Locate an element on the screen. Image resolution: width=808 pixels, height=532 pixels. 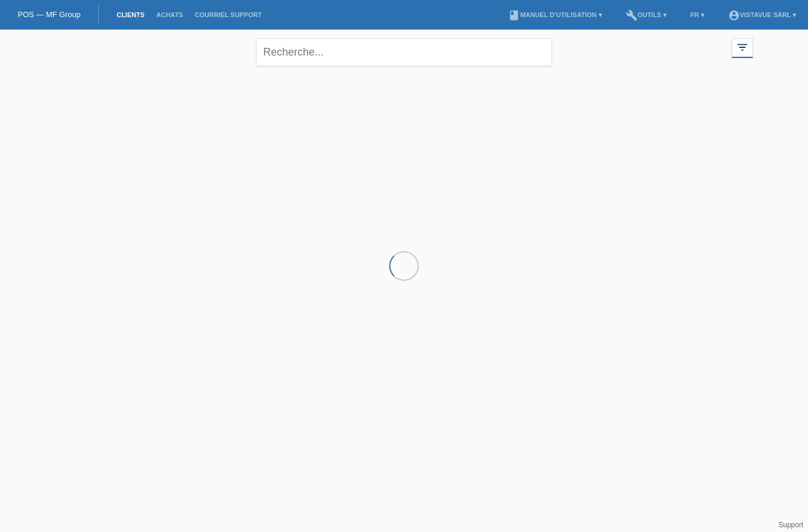
a: FR ▾ is located at coordinates (697, 15).